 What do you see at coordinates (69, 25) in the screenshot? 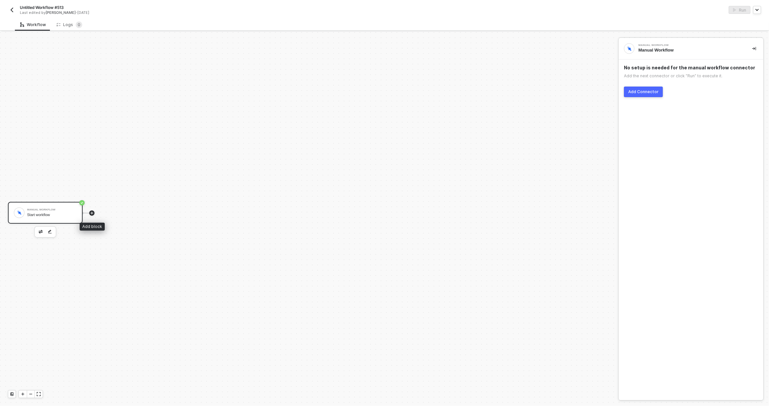
I see `div: Logs` at bounding box center [69, 25].